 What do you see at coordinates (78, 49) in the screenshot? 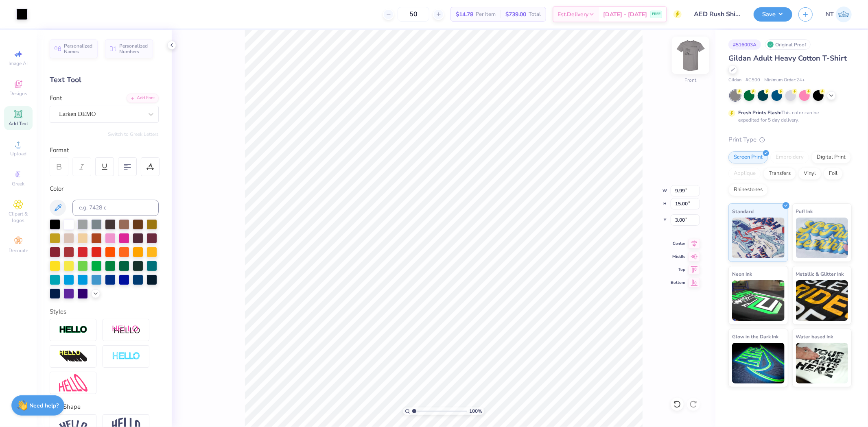
I see `span: Personalized Names` at bounding box center [78, 49].